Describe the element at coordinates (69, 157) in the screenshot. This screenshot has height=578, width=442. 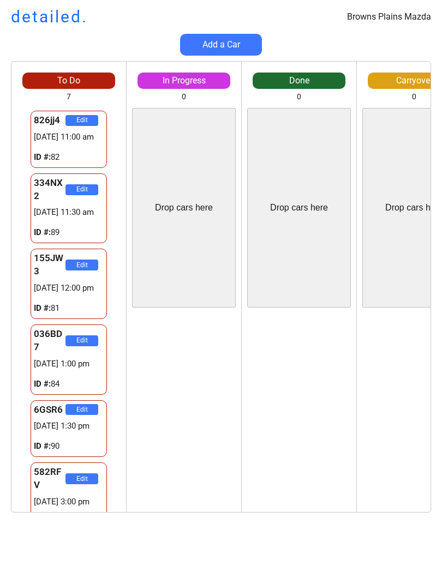
I see `div: 82` at that location.